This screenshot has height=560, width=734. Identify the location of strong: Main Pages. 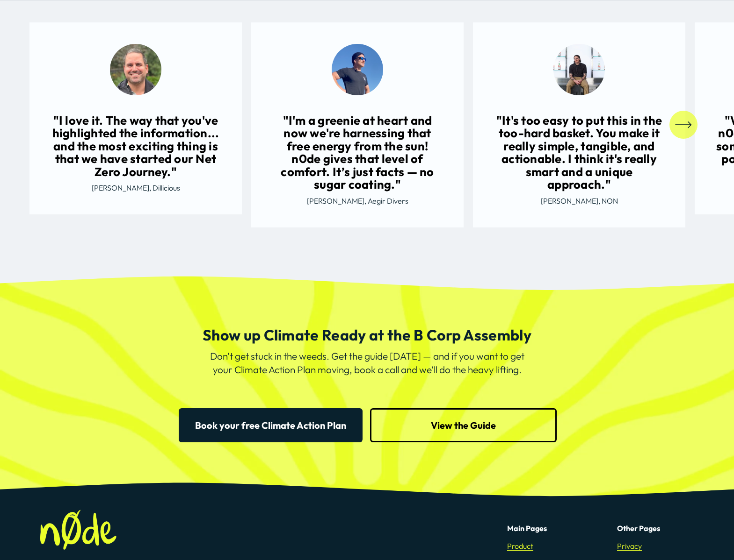
(526, 529).